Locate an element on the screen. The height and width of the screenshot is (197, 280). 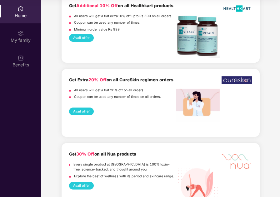
img: WhatsApp%20Image%202022-12-23%20at%206.17.28%20PM.jpeg is located at coordinates (236, 80).